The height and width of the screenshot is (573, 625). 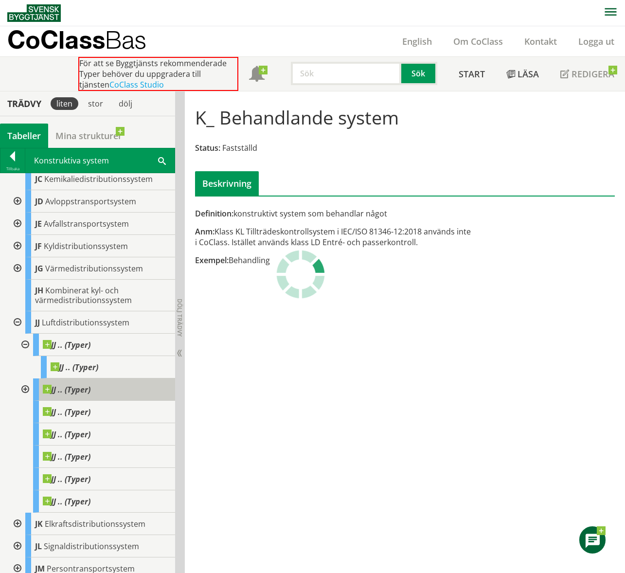 What do you see at coordinates (523, 74) in the screenshot?
I see `a: Läsa` at bounding box center [523, 74].